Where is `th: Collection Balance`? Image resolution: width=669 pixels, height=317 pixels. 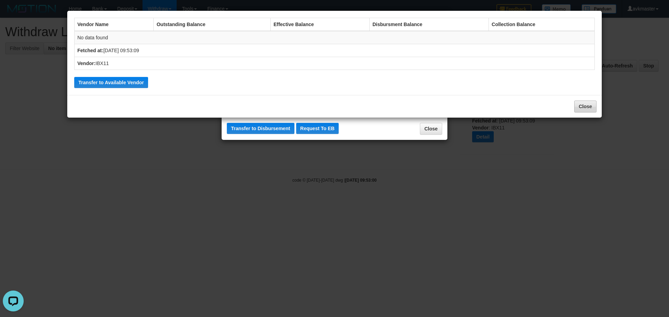 th: Collection Balance is located at coordinates (542, 25).